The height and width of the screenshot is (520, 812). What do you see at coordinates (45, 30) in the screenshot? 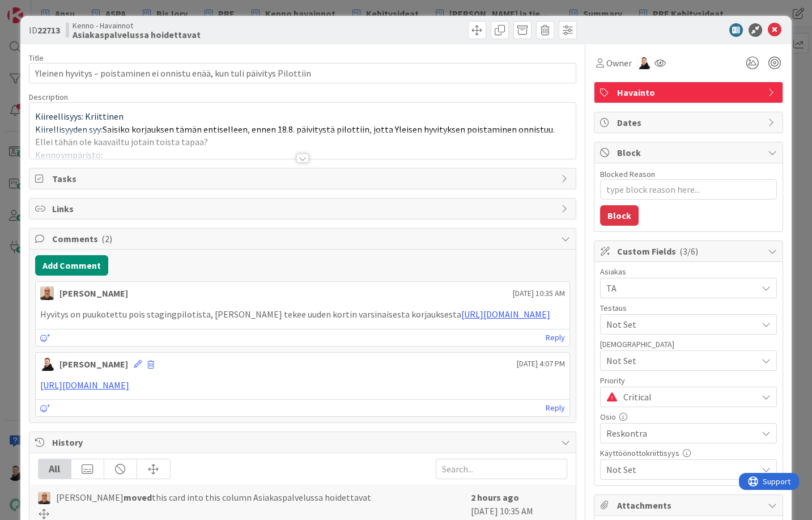
I see `span: ID` at bounding box center [45, 30].